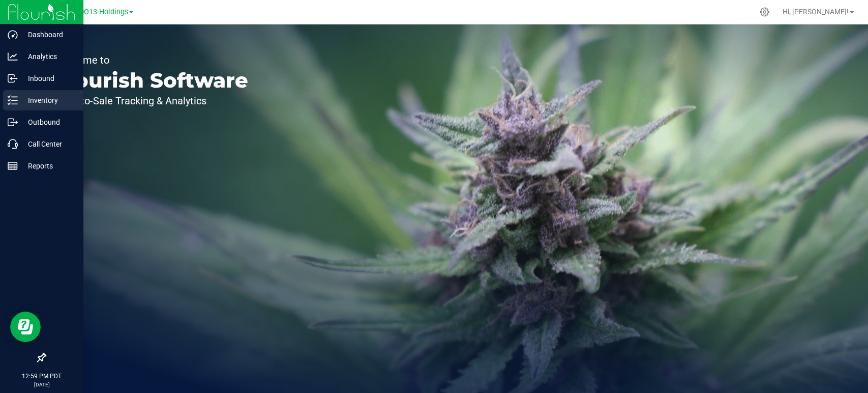 Image resolution: width=868 pixels, height=393 pixels. What do you see at coordinates (48, 122) in the screenshot?
I see `p: Outbound` at bounding box center [48, 122].